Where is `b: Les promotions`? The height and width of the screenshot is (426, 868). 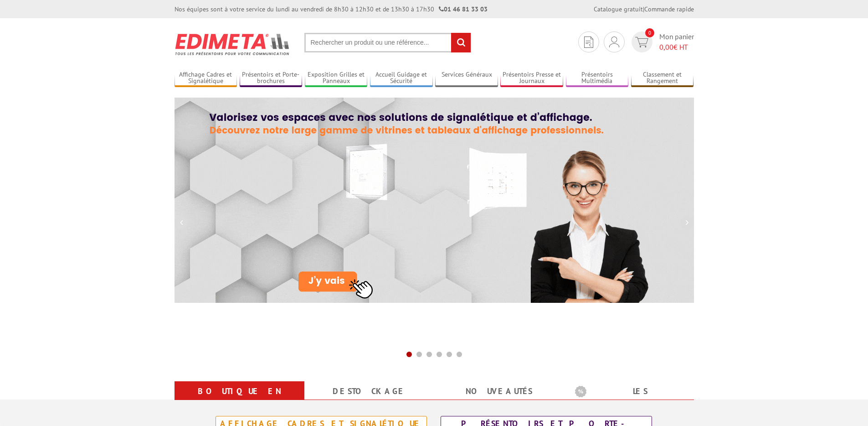 b: Les promotions is located at coordinates (633, 392).